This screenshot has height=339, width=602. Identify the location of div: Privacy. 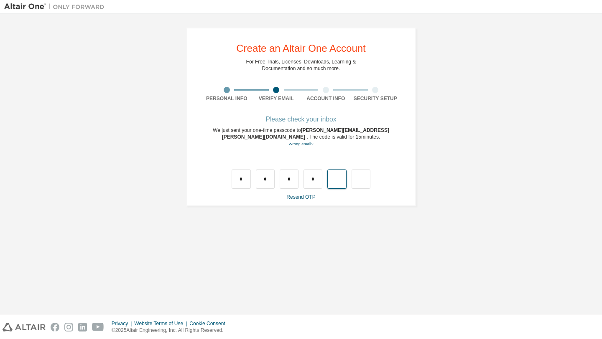
(123, 324).